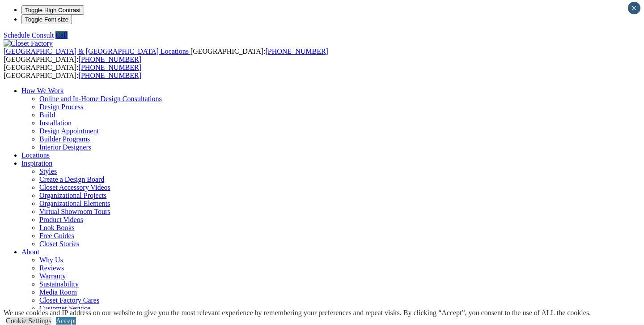 The image size is (644, 325). I want to click on a: Installation, so click(55, 123).